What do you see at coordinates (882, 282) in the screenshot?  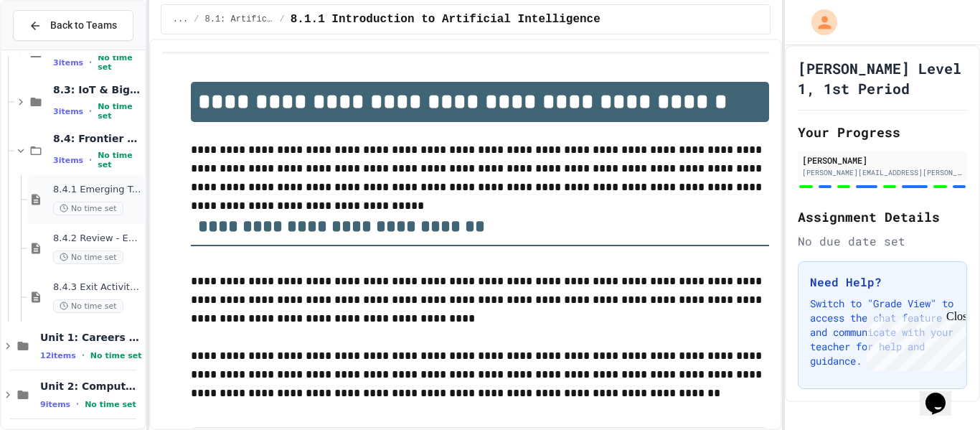 I see `h3: Need Help?` at bounding box center [882, 282].